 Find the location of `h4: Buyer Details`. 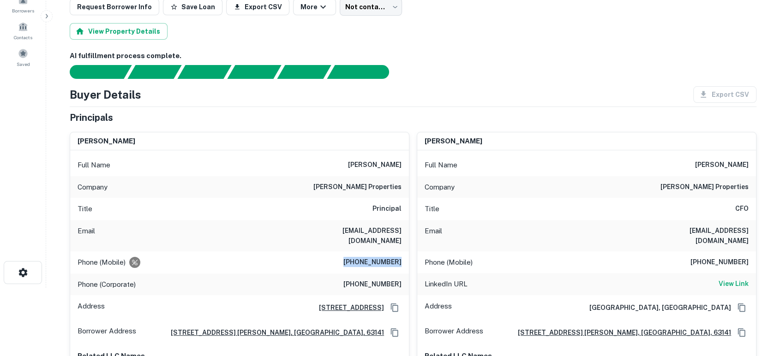

h4: Buyer Details is located at coordinates (105, 95).